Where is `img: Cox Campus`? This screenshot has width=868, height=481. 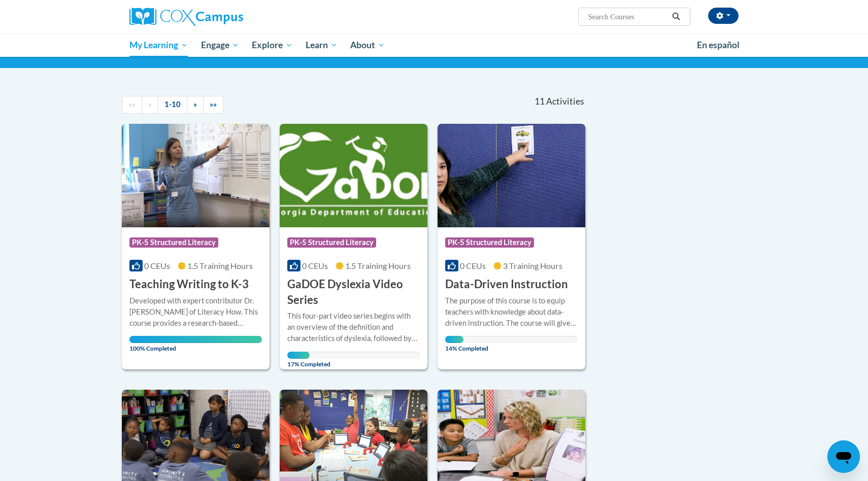
img: Cox Campus is located at coordinates (186, 17).